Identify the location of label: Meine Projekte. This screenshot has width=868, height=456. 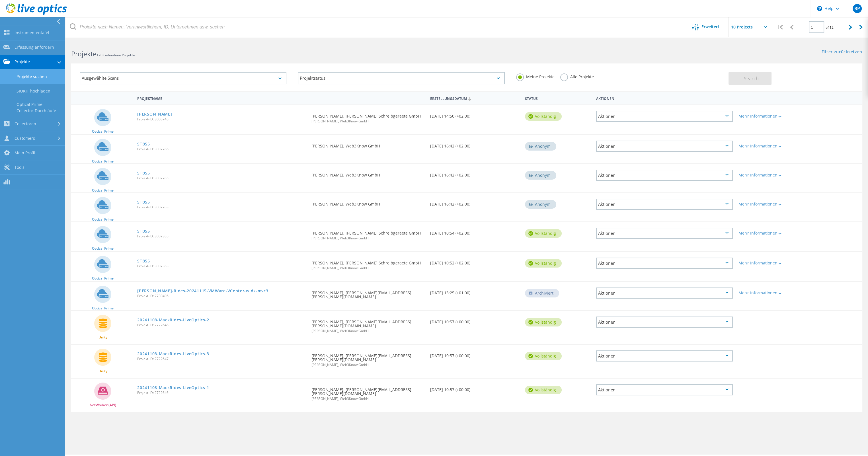
(535, 76).